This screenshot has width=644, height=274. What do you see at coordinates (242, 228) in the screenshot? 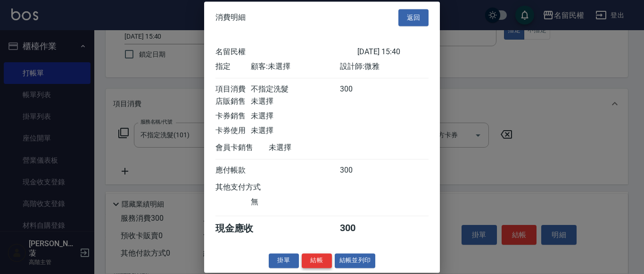
I see `div: 現金應收` at bounding box center [242, 228].